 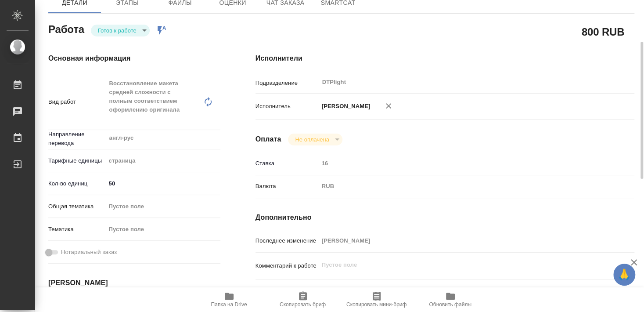 I want to click on span: Нотариальный заказ, so click(x=89, y=252).